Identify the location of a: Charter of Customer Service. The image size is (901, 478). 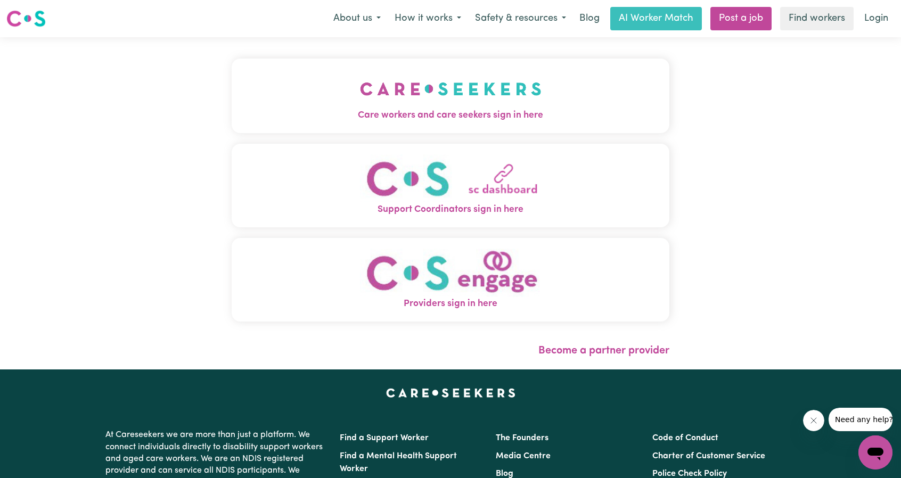
(709, 457).